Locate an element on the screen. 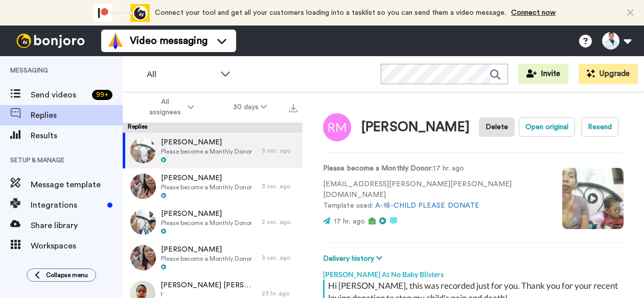  button: Invite is located at coordinates (543, 74).